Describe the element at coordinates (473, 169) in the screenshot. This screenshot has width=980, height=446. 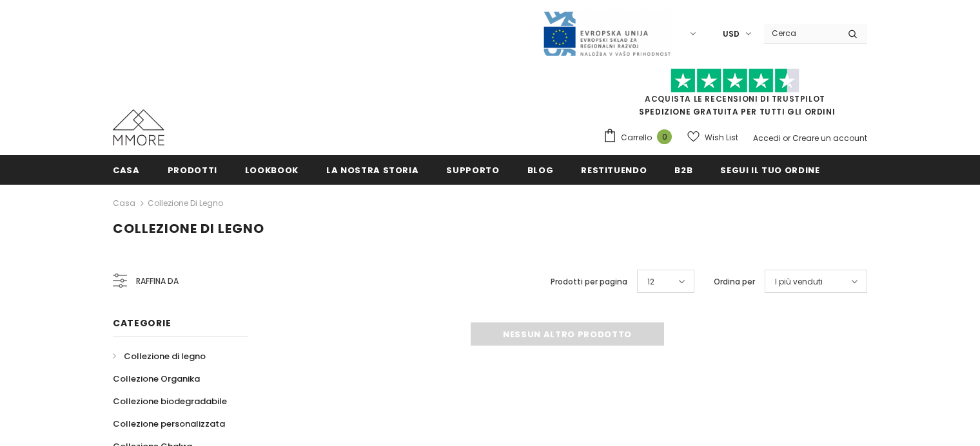
I see `a: supporto` at that location.